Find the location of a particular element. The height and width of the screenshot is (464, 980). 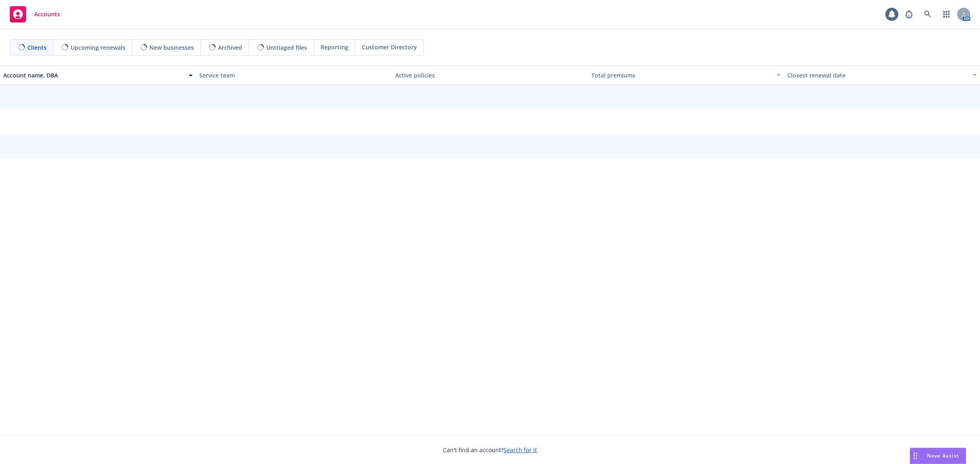

div: Drag to move is located at coordinates (915, 456).